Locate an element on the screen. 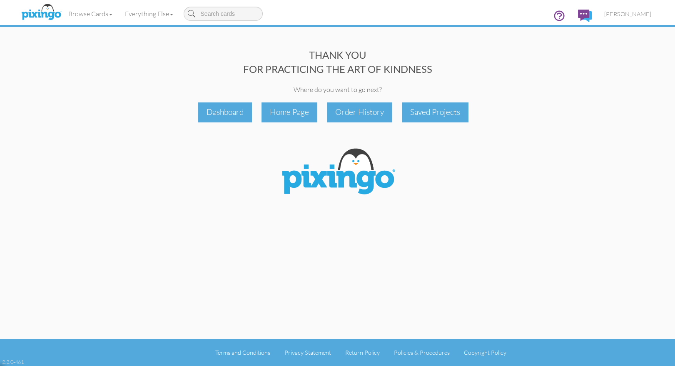 Image resolution: width=675 pixels, height=366 pixels. input: Search cards is located at coordinates (223, 14).